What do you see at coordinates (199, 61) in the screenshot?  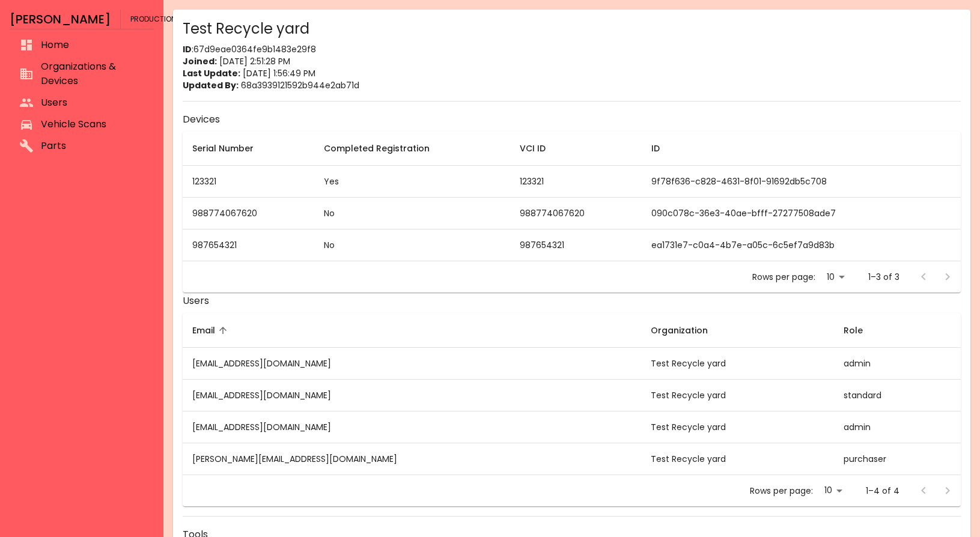 I see `strong: Joined:` at bounding box center [199, 61].